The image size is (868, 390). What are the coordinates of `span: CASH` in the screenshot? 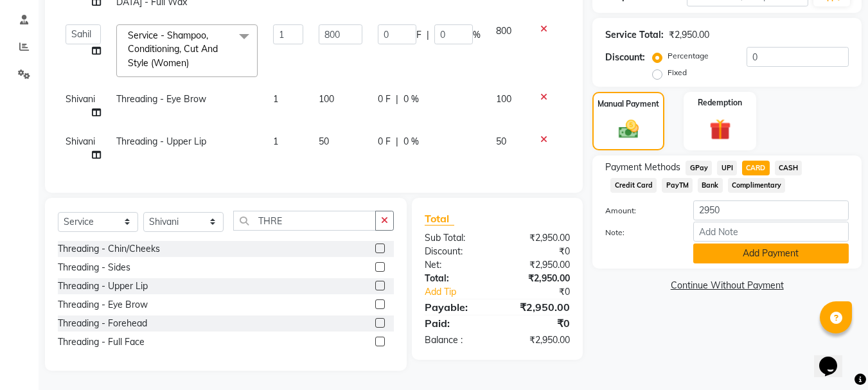 It's located at (788, 168).